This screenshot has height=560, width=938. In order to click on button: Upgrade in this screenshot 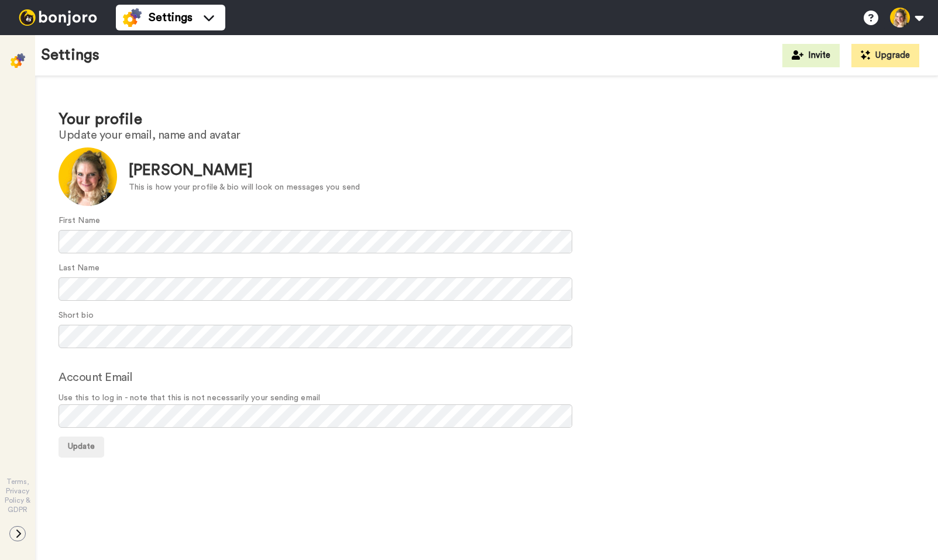, I will do `click(886, 56)`.